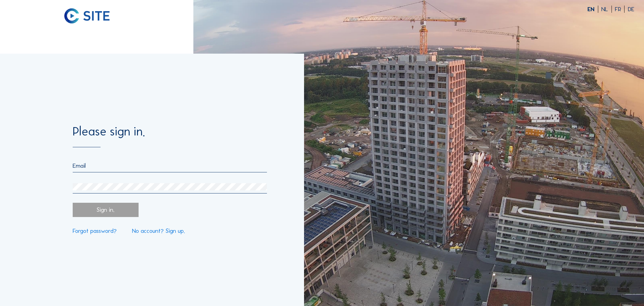 The image size is (644, 306). What do you see at coordinates (95, 230) in the screenshot?
I see `a: Forgot password?` at bounding box center [95, 230].